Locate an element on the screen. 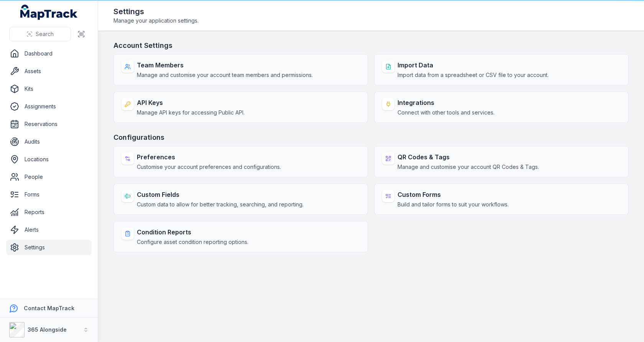 The height and width of the screenshot is (342, 644). a: PreferencesCustomise your account preferences and configurations. is located at coordinates (241, 161).